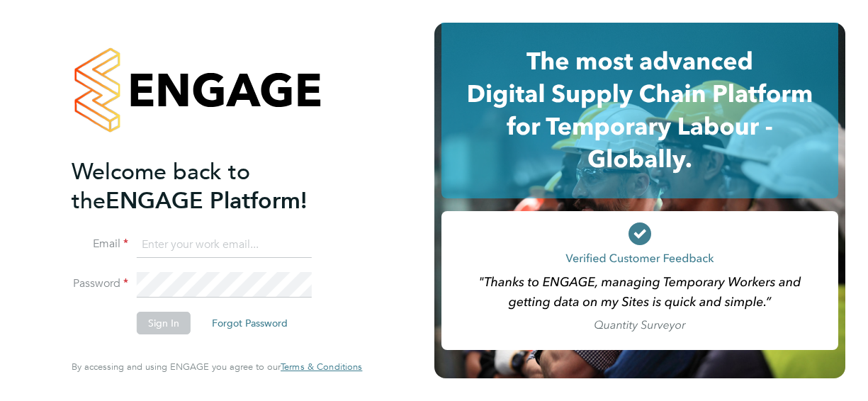  I want to click on a: Terms & Conditions, so click(320, 366).